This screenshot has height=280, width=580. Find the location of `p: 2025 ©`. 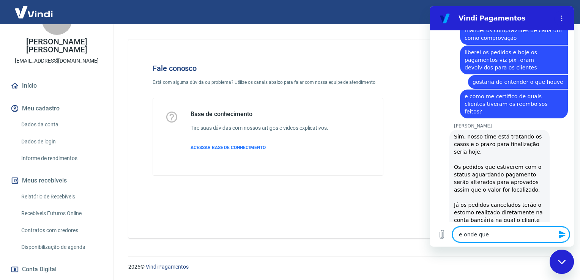

p: 2025 © is located at coordinates (345, 267).